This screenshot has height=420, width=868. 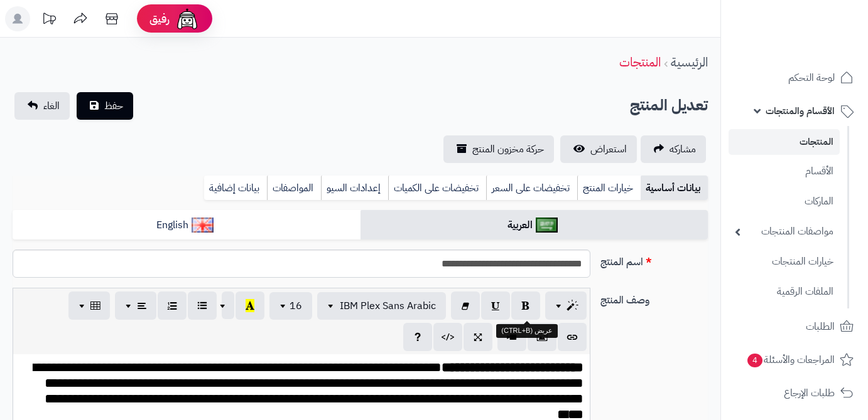 I want to click on a: لوحة التحكم, so click(x=794, y=78).